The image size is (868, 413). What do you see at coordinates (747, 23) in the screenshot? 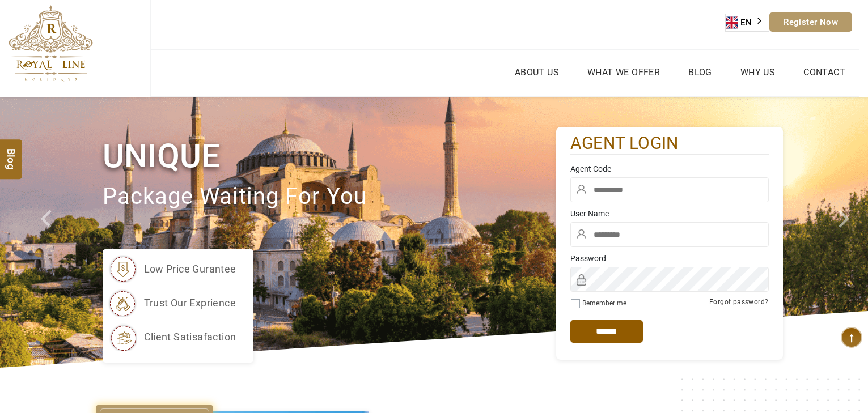
I see `div: Language` at bounding box center [747, 23].